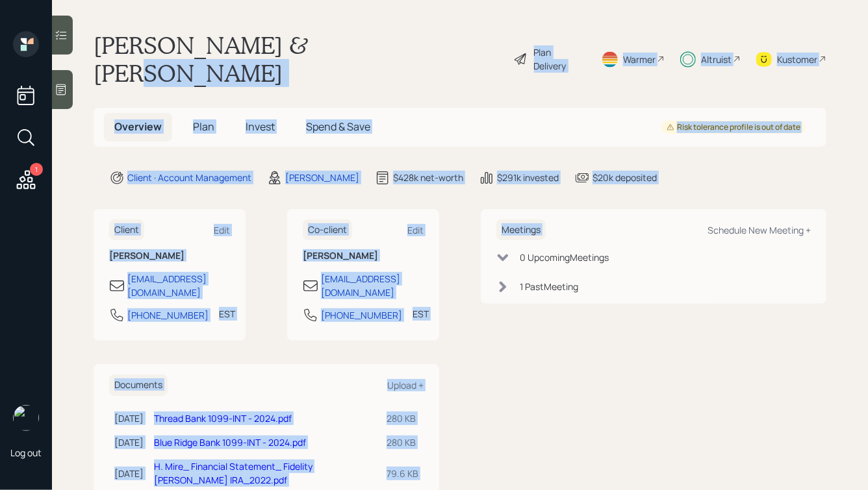 Image resolution: width=868 pixels, height=490 pixels. I want to click on div: 1 Past Meeting, so click(549, 286).